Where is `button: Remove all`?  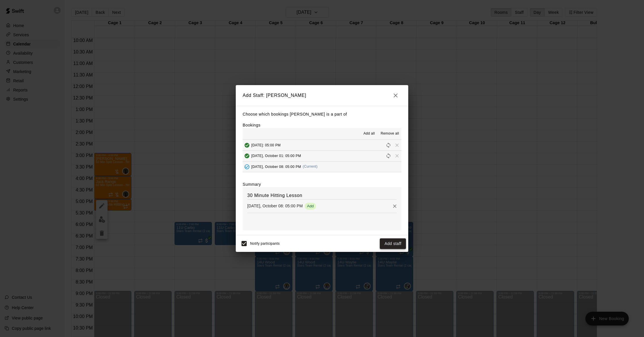 button: Remove all is located at coordinates (390, 134).